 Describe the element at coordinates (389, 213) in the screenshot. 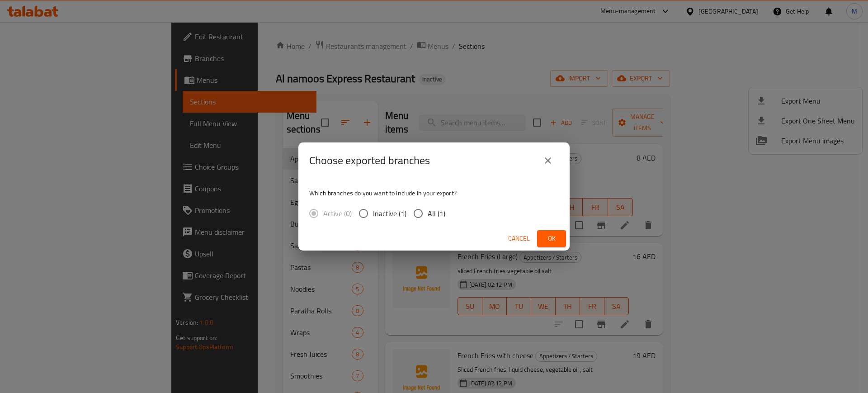

I see `span: Inactive (1)` at that location.